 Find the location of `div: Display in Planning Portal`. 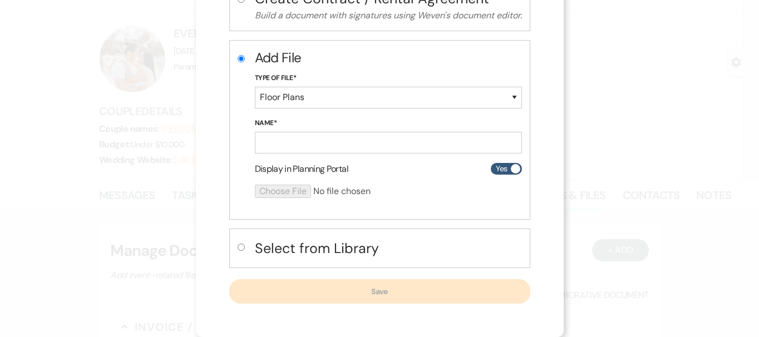

div: Display in Planning Portal is located at coordinates (388, 169).